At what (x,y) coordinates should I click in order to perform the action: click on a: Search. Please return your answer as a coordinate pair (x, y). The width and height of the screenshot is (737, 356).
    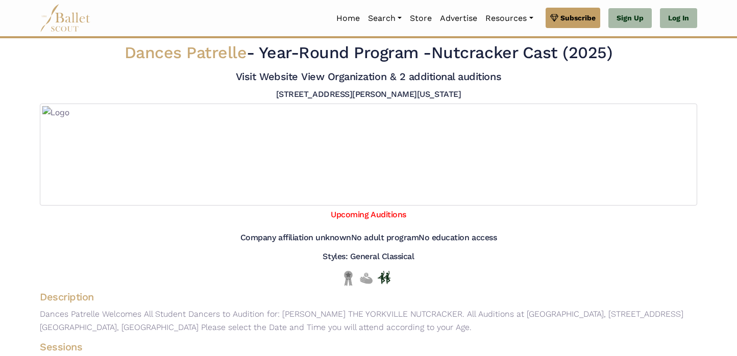
    Looking at the image, I should click on (385, 18).